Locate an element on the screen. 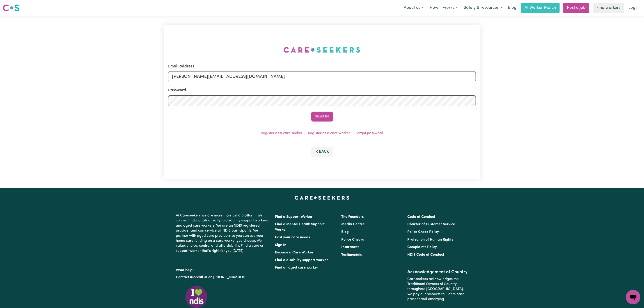 The image size is (644, 308). a: Find a disability support worker is located at coordinates (302, 260).